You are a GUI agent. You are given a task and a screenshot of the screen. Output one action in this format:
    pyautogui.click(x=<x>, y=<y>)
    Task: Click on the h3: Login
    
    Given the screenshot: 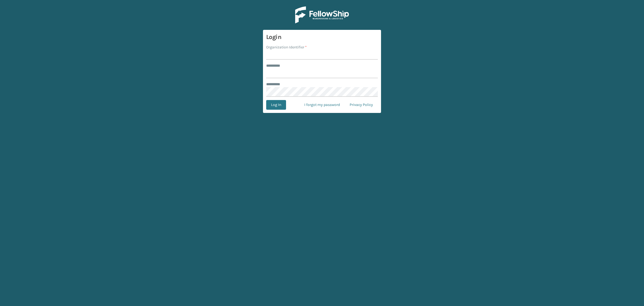 What is the action you would take?
    pyautogui.click(x=322, y=37)
    